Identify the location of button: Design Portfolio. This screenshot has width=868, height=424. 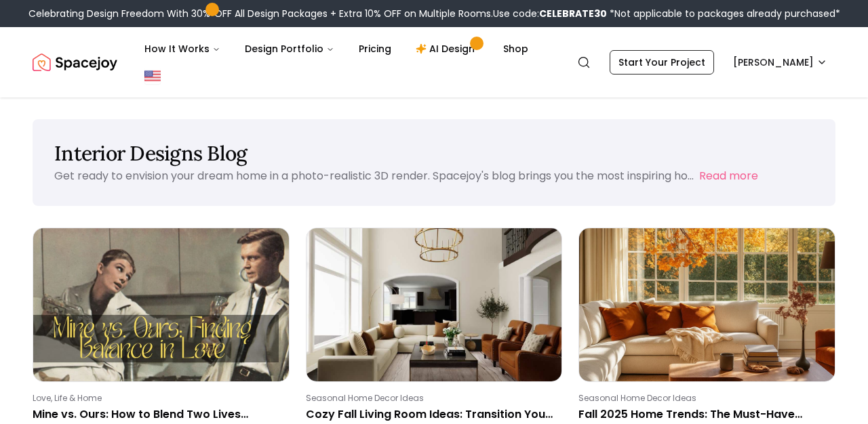
(289, 49).